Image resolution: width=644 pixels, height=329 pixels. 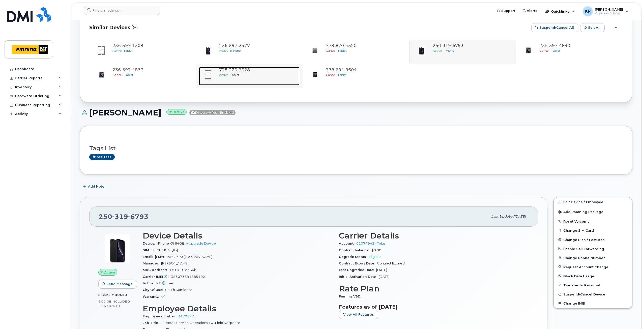 I want to click on span: MAC Address, so click(x=156, y=270).